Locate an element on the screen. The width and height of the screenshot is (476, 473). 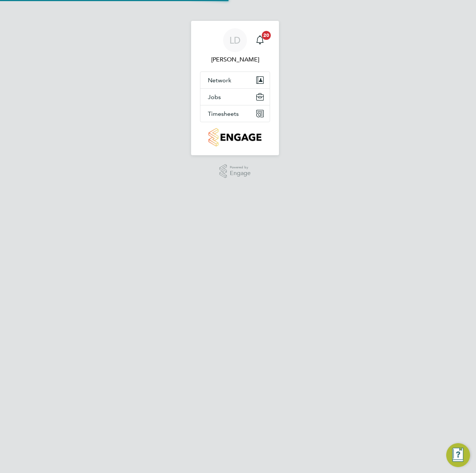
span: Powered by is located at coordinates (240, 167).